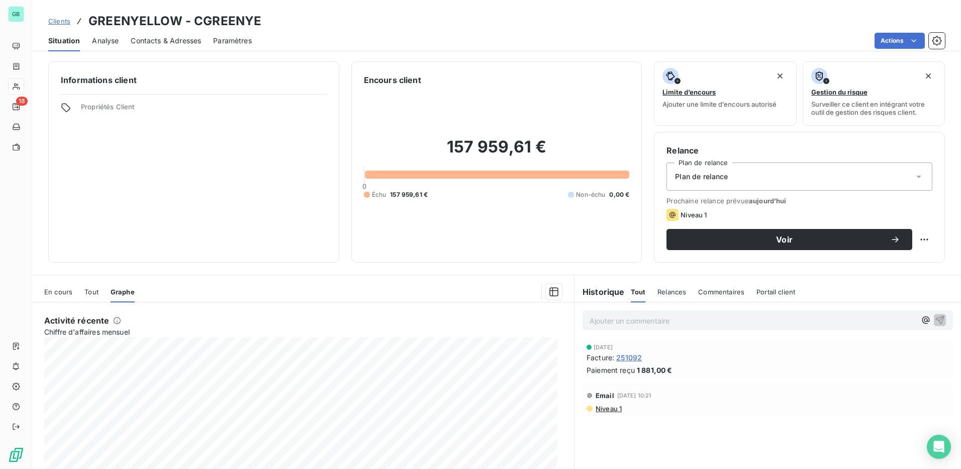 The width and height of the screenshot is (961, 469). Describe the element at coordinates (725, 94) in the screenshot. I see `button: Limite d’encoursAjouter une limite d’encours autorisé` at that location.